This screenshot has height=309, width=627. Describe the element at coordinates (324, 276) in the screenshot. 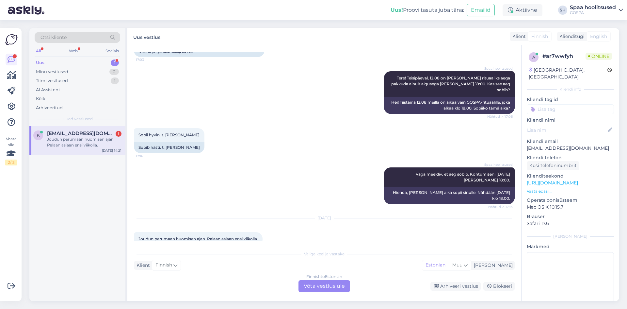

I see `div: Finnish to Estonian` at that location.